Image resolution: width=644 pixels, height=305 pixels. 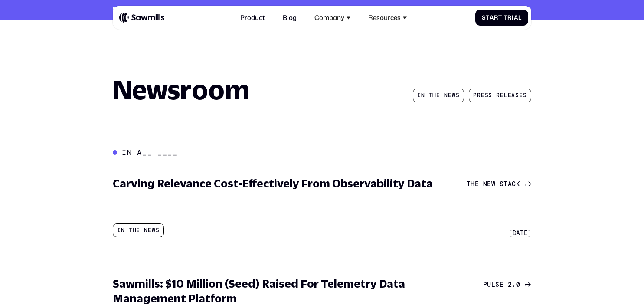 I want to click on span: 2, so click(x=509, y=285).